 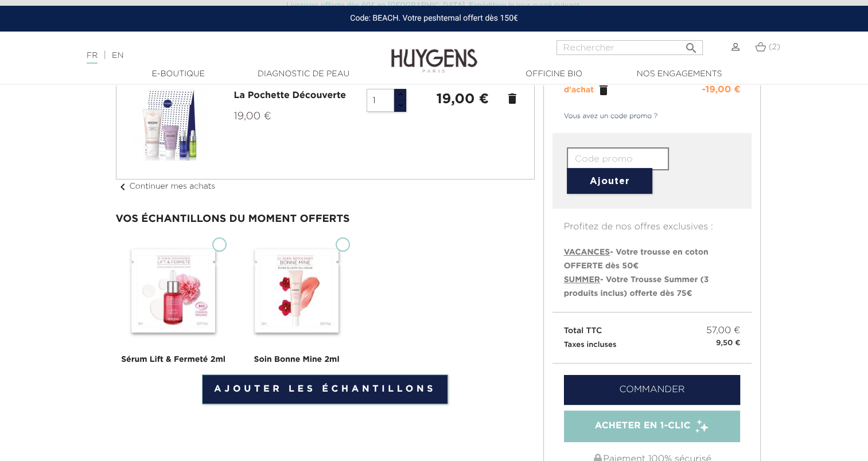 What do you see at coordinates (512, 98) in the screenshot?
I see `a: delete` at bounding box center [512, 98].